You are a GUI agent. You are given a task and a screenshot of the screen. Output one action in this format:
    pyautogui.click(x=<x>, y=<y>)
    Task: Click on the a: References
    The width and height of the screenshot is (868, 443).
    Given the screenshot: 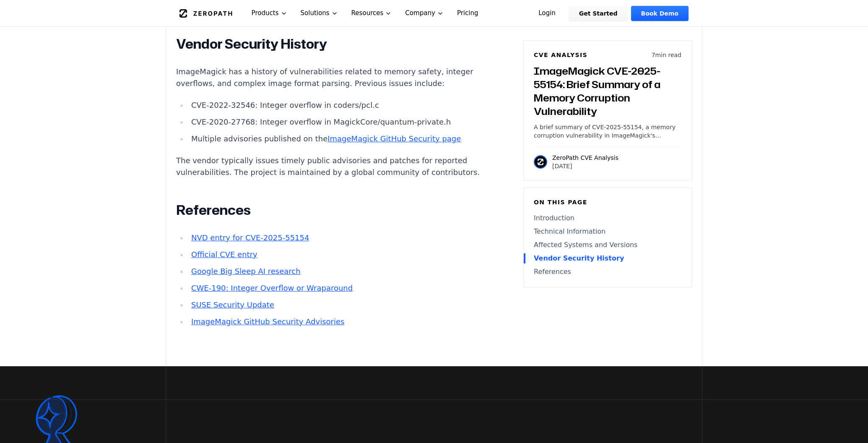 What is the action you would take?
    pyautogui.click(x=607, y=272)
    